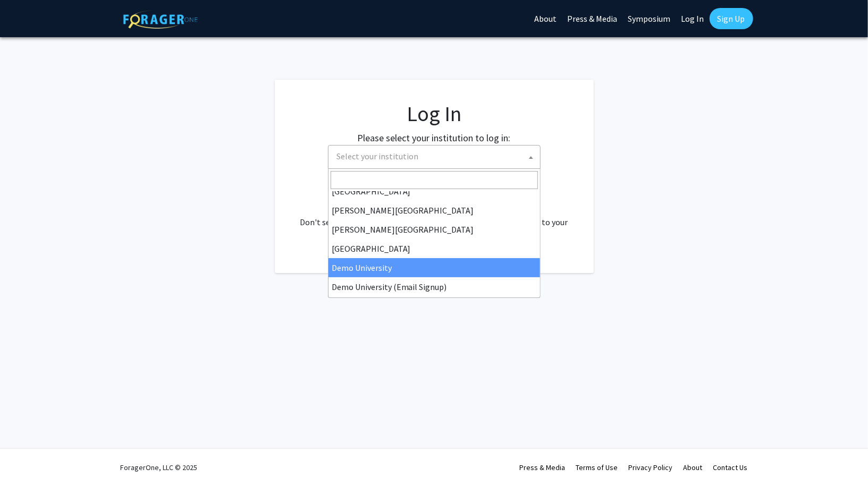  What do you see at coordinates (597, 467) in the screenshot?
I see `a: Terms of Use` at bounding box center [597, 467].